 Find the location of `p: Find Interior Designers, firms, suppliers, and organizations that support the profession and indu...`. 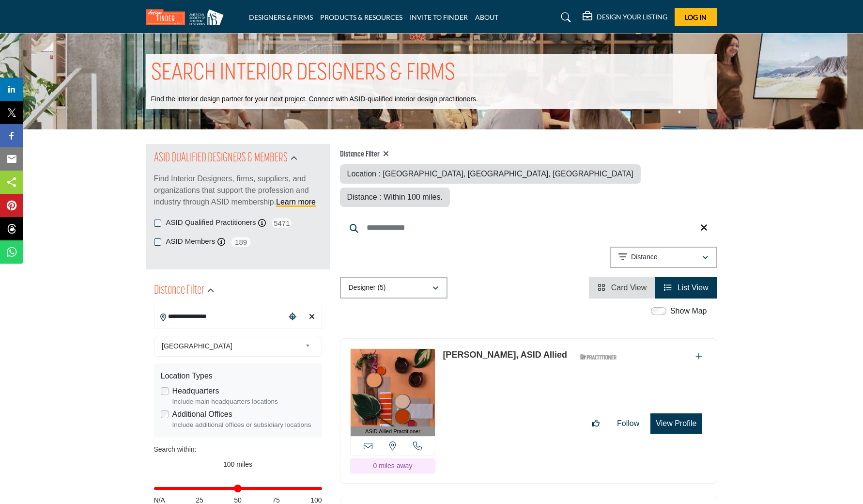

p: Find Interior Designers, firms, suppliers, and organizations that support the profession and indu... is located at coordinates (238, 190).